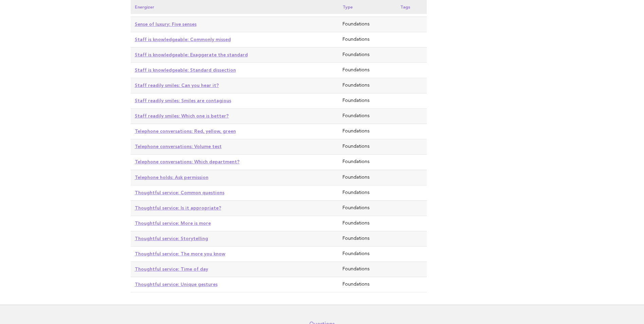 This screenshot has width=644, height=324. I want to click on a: Thoughtful service: The more you know, so click(180, 254).